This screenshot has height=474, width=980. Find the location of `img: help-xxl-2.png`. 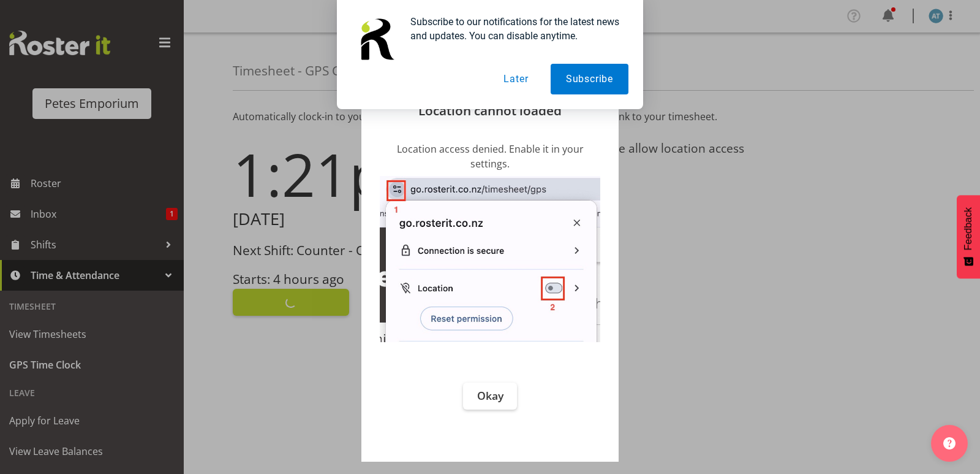

img: help-xxl-2.png is located at coordinates (950, 443).